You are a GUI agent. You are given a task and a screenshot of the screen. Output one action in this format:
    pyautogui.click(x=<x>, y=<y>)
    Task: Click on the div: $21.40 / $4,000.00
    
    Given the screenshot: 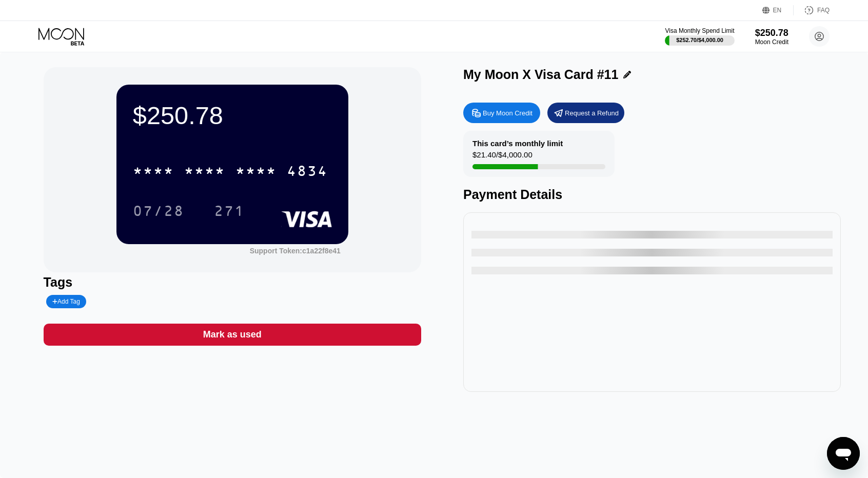 What is the action you would take?
    pyautogui.click(x=502, y=157)
    